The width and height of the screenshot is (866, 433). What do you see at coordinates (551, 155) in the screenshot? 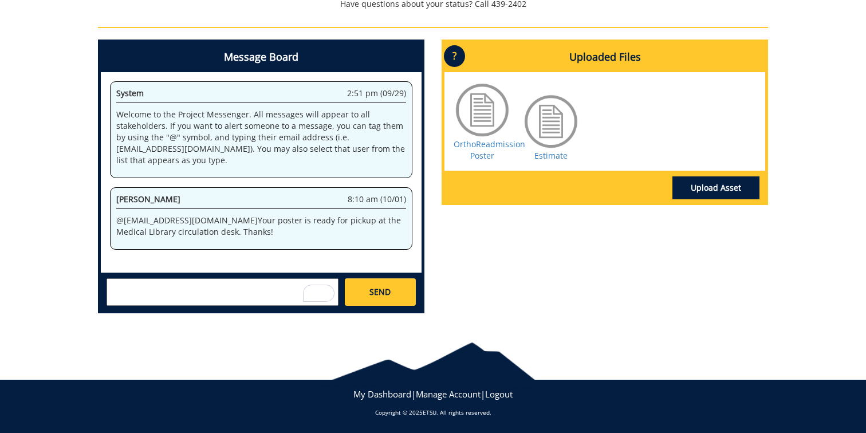
I see `a: Estimate` at bounding box center [551, 155].